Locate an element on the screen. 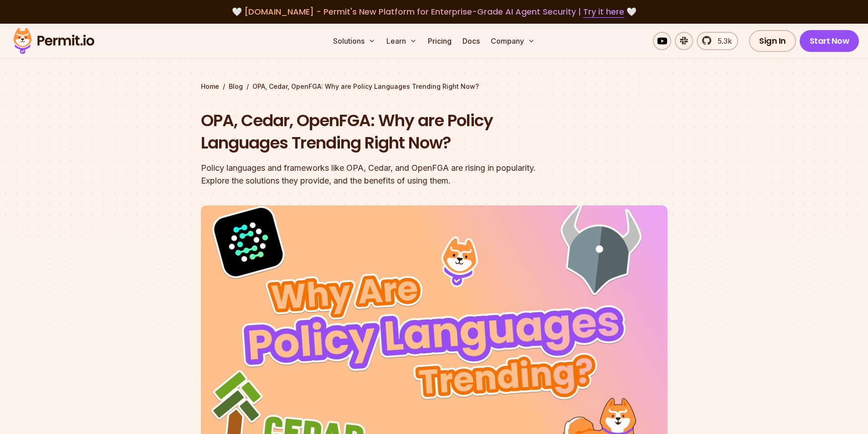  a: Home is located at coordinates (210, 87).